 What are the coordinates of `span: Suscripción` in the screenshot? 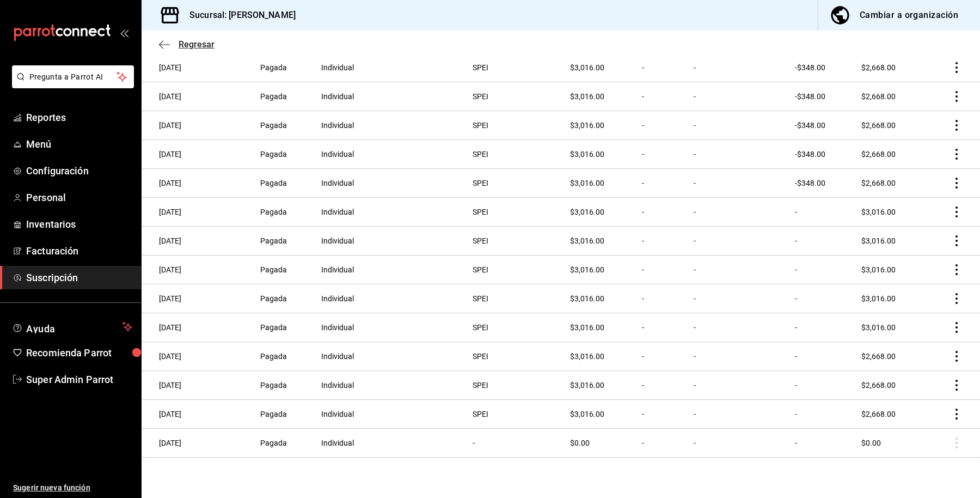 It's located at (79, 277).